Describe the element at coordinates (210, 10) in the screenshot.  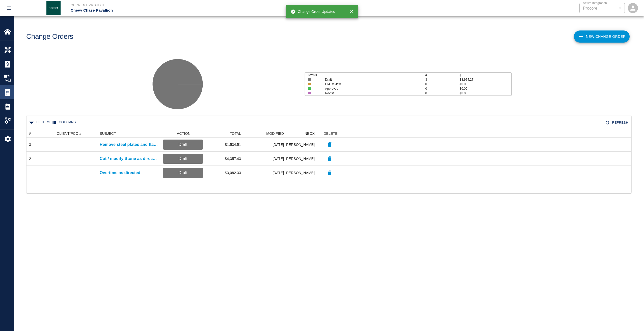
I see `p: Chevy Chase Pavallion` at that location.